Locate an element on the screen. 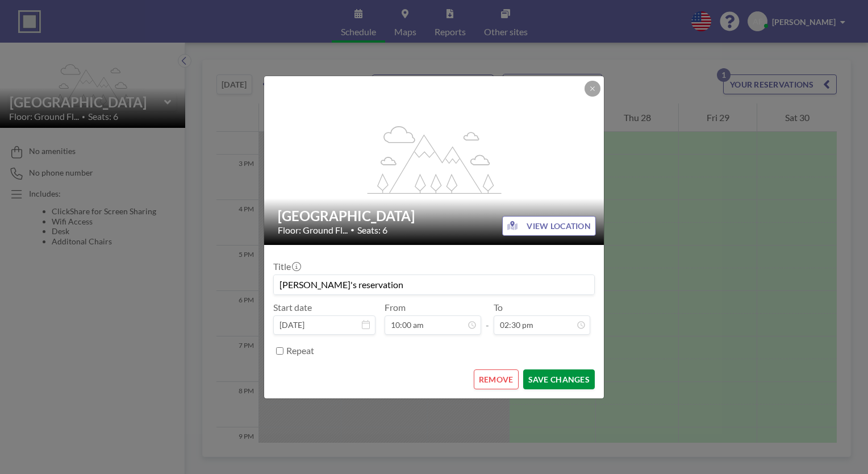  label: Repeat is located at coordinates (300, 350).